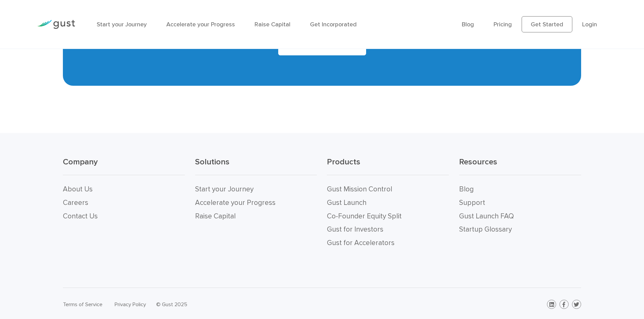 The width and height of the screenshot is (644, 319). I want to click on img: Gust Logo, so click(56, 24).